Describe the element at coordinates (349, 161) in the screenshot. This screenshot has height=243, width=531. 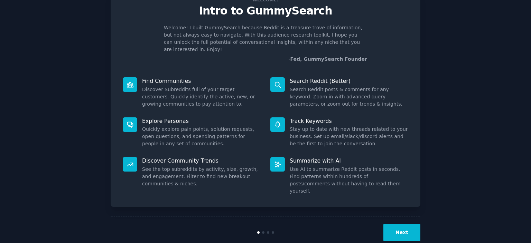
I see `p: Summarize with AI` at that location.